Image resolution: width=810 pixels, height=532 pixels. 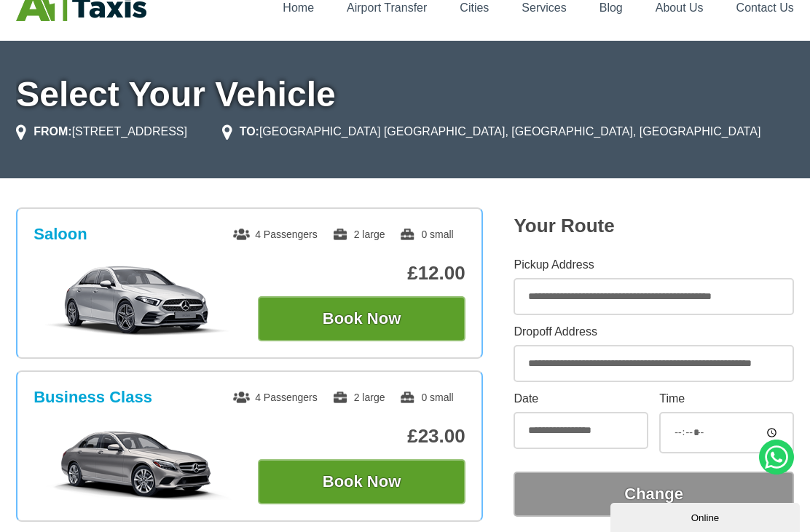 What do you see at coordinates (298, 8) in the screenshot?
I see `a: Home` at bounding box center [298, 8].